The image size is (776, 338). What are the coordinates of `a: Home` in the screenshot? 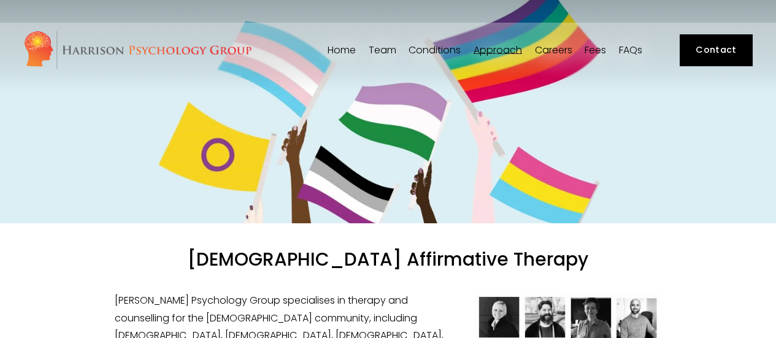 It's located at (341, 50).